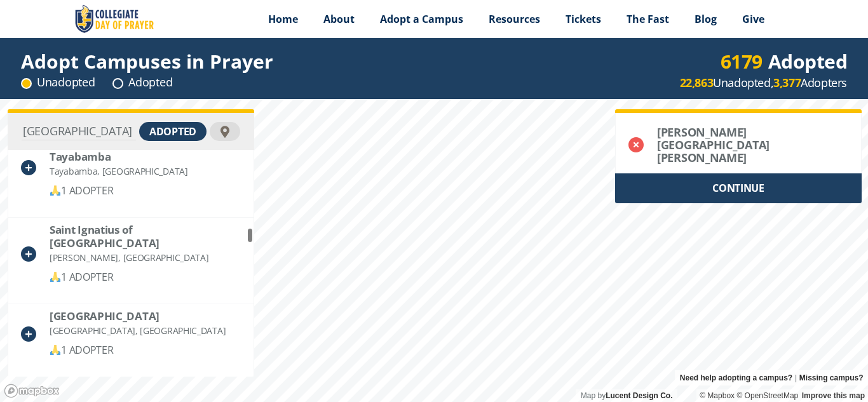 Image resolution: width=868 pixels, height=402 pixels. I want to click on a: Mapbox logo, so click(32, 391).